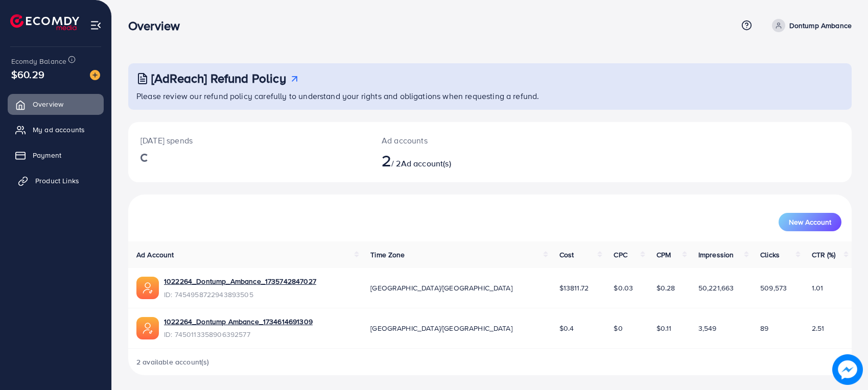  I want to click on span: Ecomdy Balance, so click(39, 62).